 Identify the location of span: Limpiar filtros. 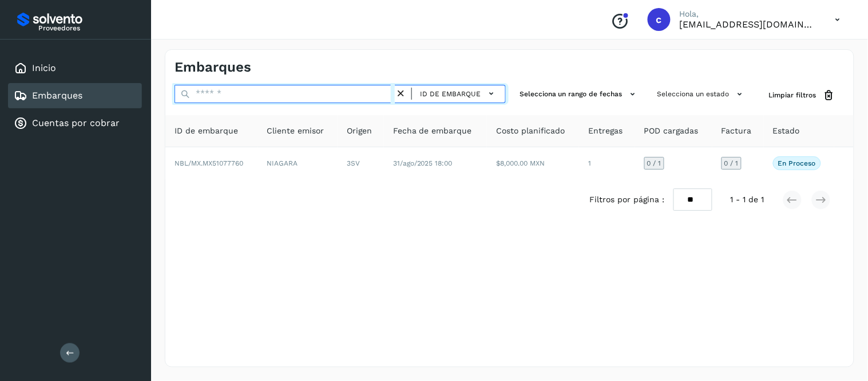
(793, 95).